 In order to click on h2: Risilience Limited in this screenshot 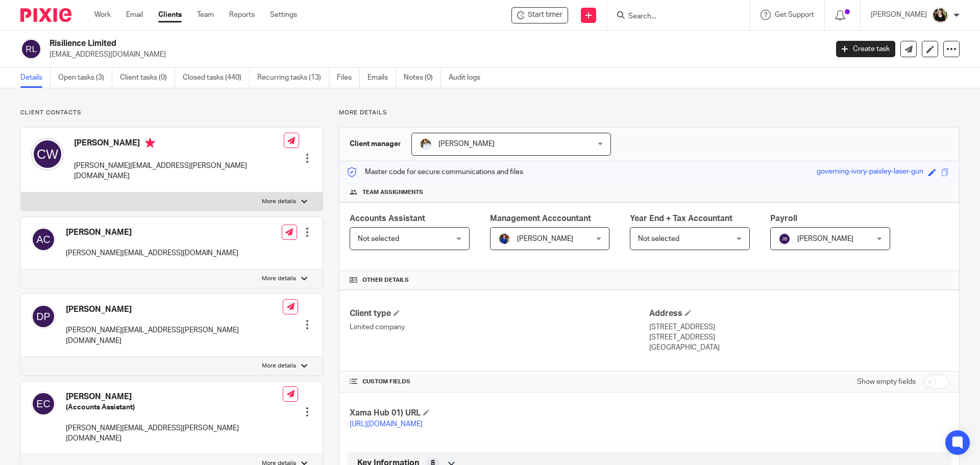, I will do `click(358, 43)`.